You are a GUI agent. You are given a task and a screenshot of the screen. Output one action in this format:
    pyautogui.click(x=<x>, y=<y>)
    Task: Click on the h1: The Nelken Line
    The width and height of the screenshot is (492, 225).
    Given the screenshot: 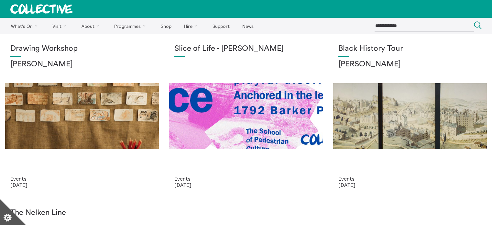 What is the action you would take?
    pyautogui.click(x=82, y=213)
    